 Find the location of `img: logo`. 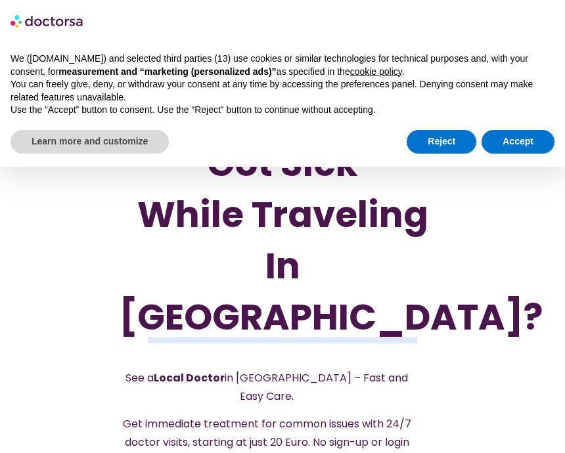

img: logo is located at coordinates (47, 21).